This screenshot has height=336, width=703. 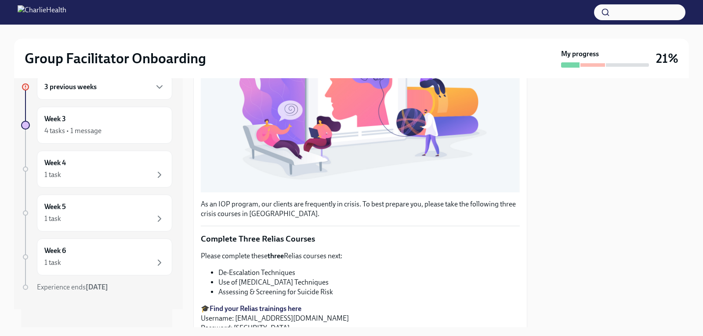 What do you see at coordinates (255, 308) in the screenshot?
I see `strong: Find your Relias trainings here` at bounding box center [255, 308].